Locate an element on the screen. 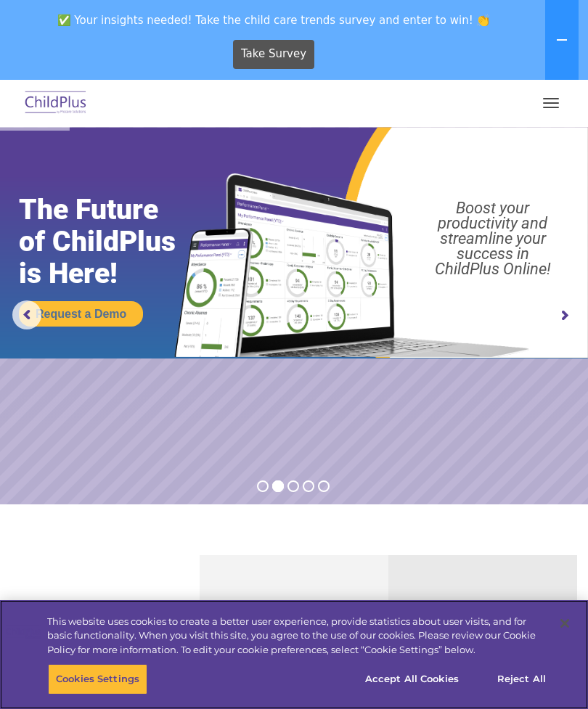 Image resolution: width=588 pixels, height=709 pixels. a: Request a Demo is located at coordinates (81, 313).